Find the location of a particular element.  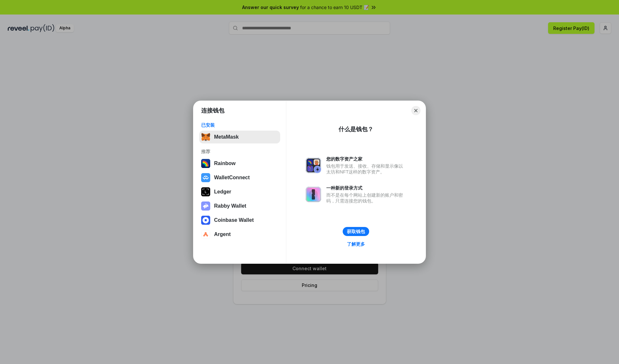

button: Close is located at coordinates (416, 111).